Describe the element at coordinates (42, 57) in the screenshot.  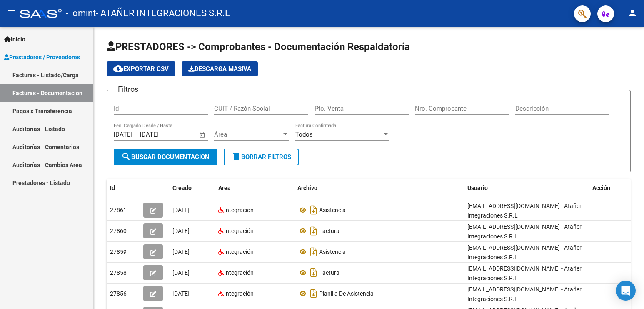
I see `span: Prestadores / Proveedores` at that location.